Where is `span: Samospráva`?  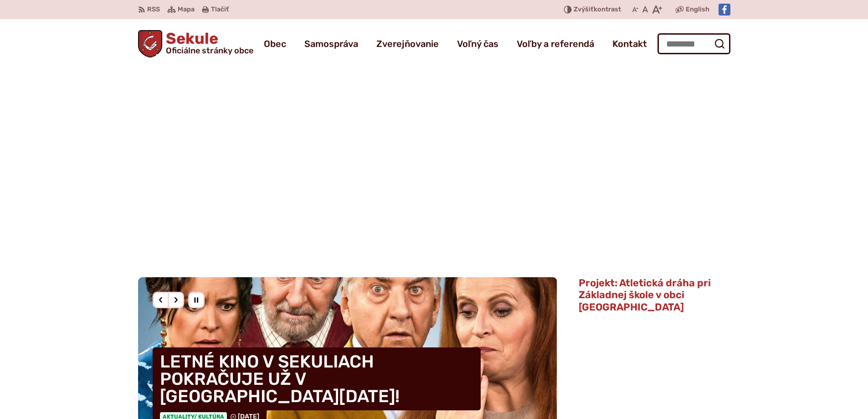
span: Samospráva is located at coordinates (331, 44).